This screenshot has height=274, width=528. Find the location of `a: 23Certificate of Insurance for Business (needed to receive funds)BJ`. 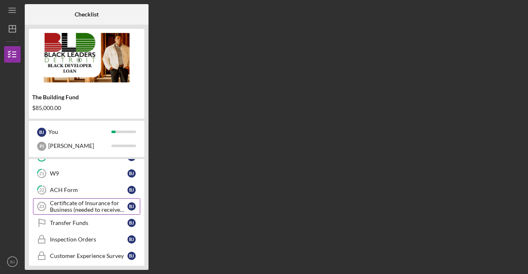

a: 23Certificate of Insurance for Business (needed to receive funds)BJ is located at coordinates (87, 207).